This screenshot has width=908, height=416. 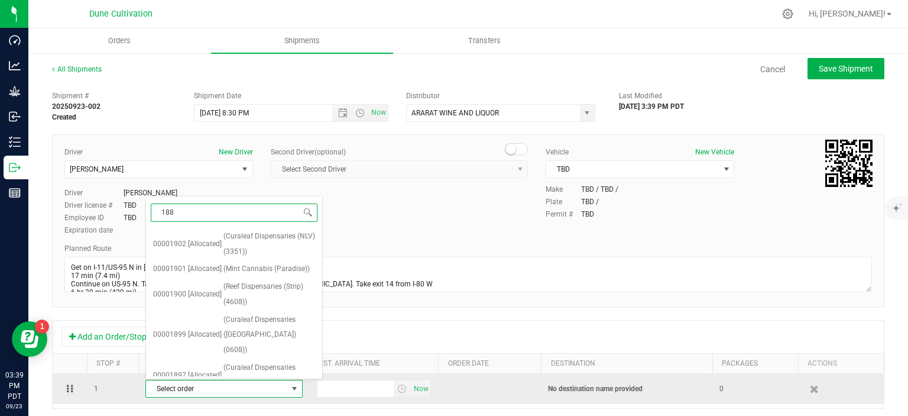 I want to click on span: 00001901, so click(x=170, y=269).